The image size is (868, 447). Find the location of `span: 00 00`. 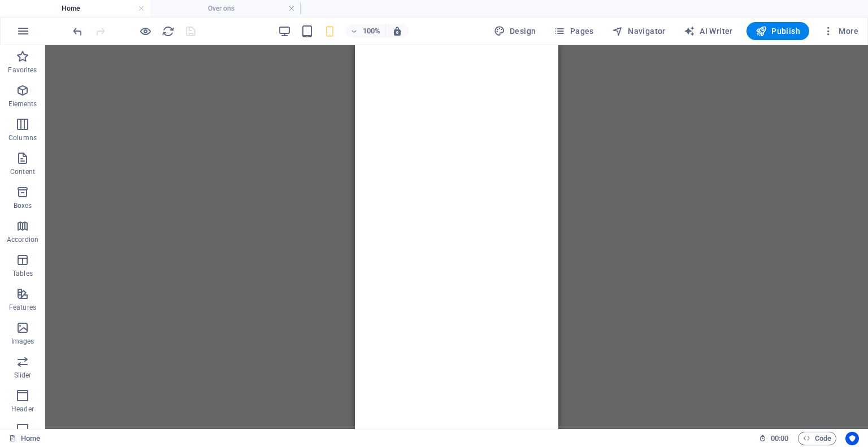

span: 00 00 is located at coordinates (780, 439).